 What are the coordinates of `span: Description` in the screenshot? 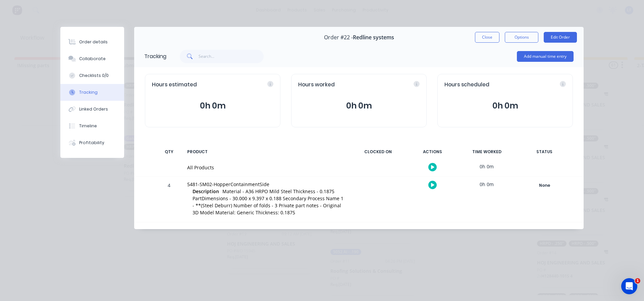 It's located at (206, 191).